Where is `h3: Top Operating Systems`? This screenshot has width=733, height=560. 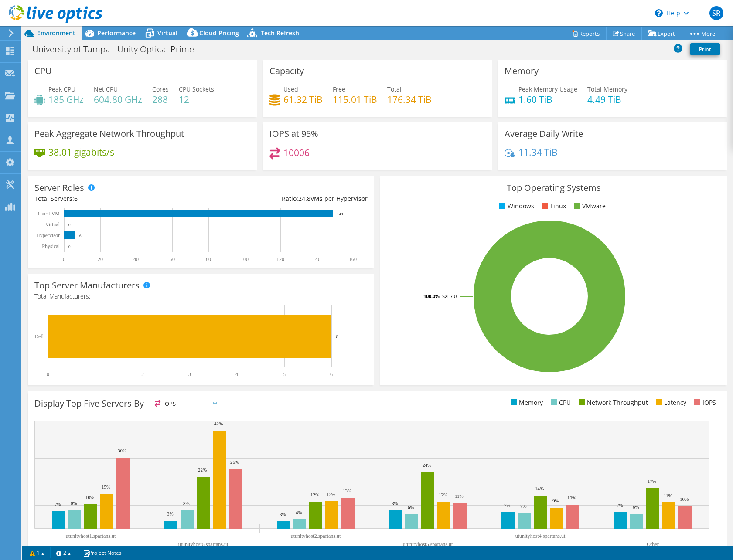 h3: Top Operating Systems is located at coordinates (554, 188).